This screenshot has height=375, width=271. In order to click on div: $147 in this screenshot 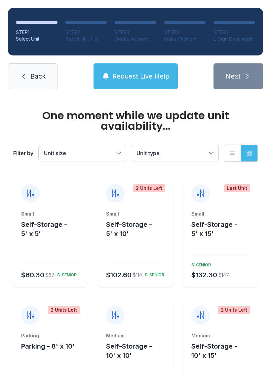, I will do `click(224, 275)`.